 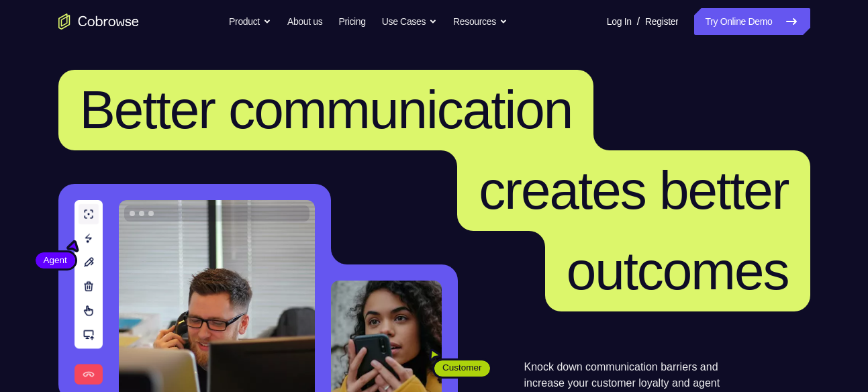 I want to click on button: Product, so click(x=250, y=22).